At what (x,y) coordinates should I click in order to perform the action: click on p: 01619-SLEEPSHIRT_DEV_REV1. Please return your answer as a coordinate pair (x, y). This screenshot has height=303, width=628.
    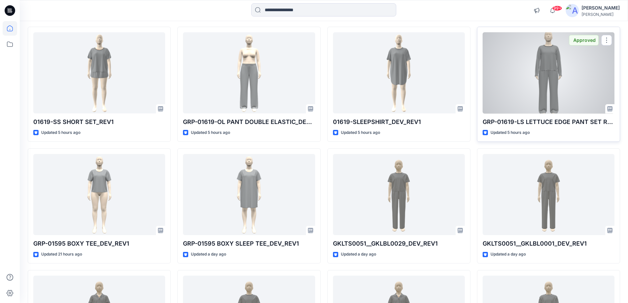
    Looking at the image, I should click on (399, 122).